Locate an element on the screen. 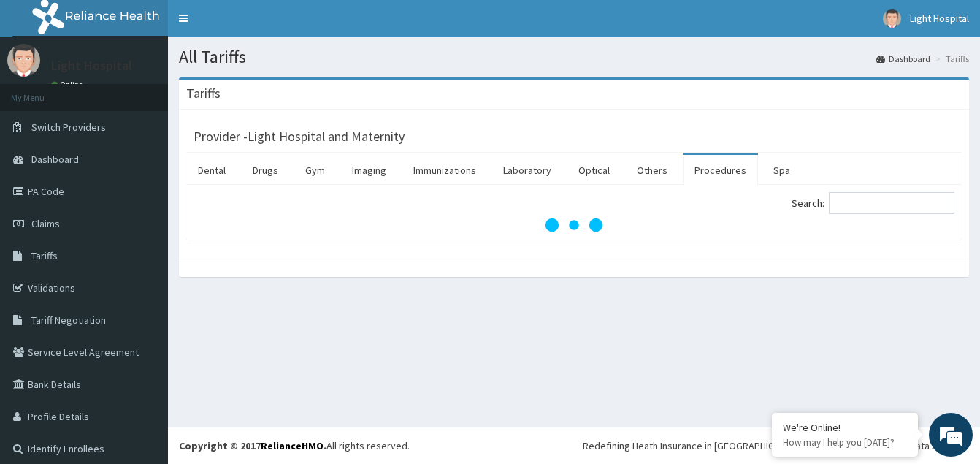  span: Light Hospital is located at coordinates (939, 19).